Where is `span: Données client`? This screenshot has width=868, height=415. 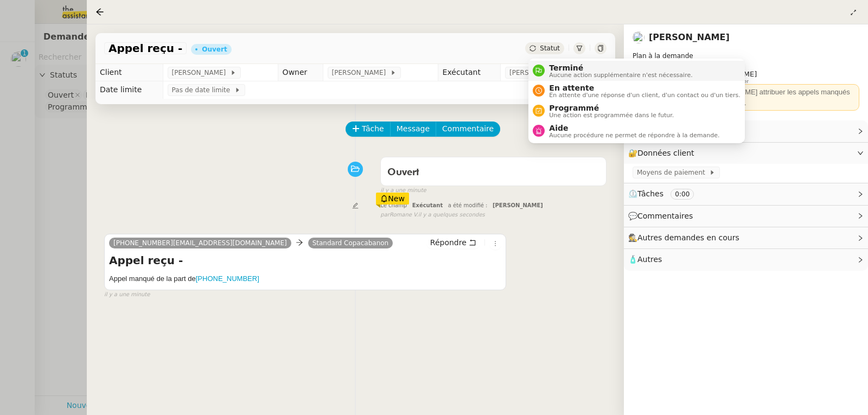
span: Données client is located at coordinates (665, 153).